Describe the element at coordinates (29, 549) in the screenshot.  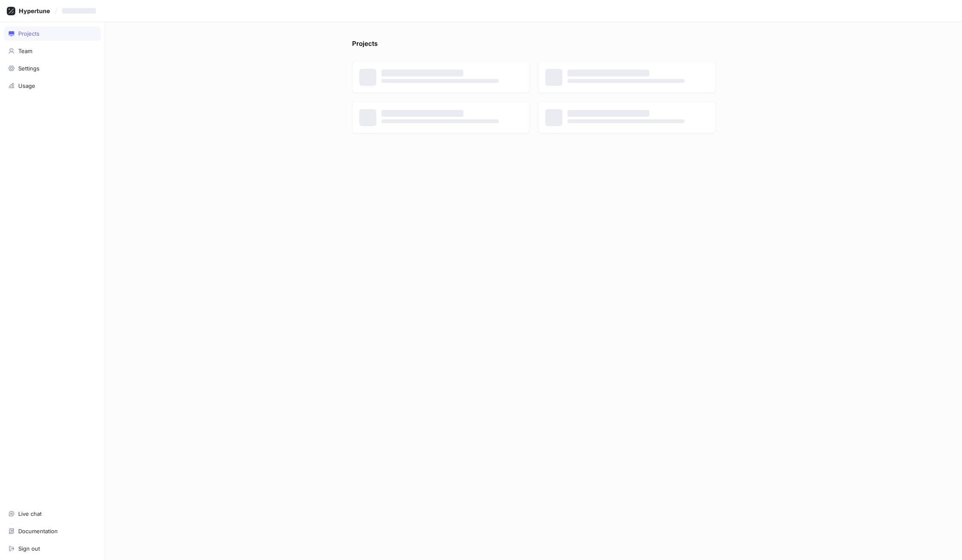
I see `div: Sign out` at that location.